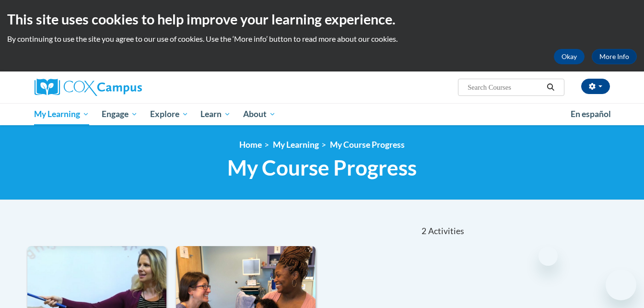 The height and width of the screenshot is (308, 644). Describe the element at coordinates (216, 114) in the screenshot. I see `a: Learn` at that location.